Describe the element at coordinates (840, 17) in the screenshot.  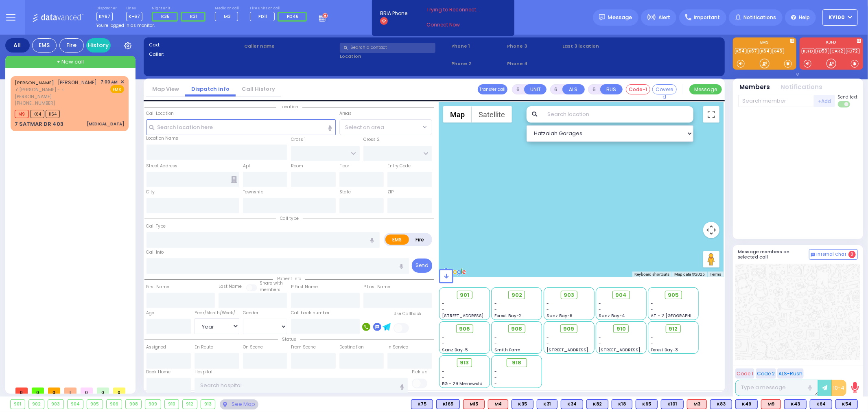
I see `button: Ky100` at that location.